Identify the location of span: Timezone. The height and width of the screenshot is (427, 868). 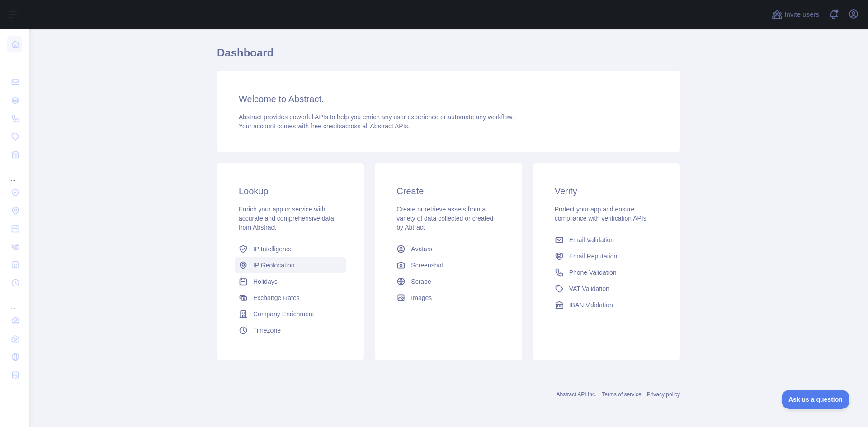
(267, 331).